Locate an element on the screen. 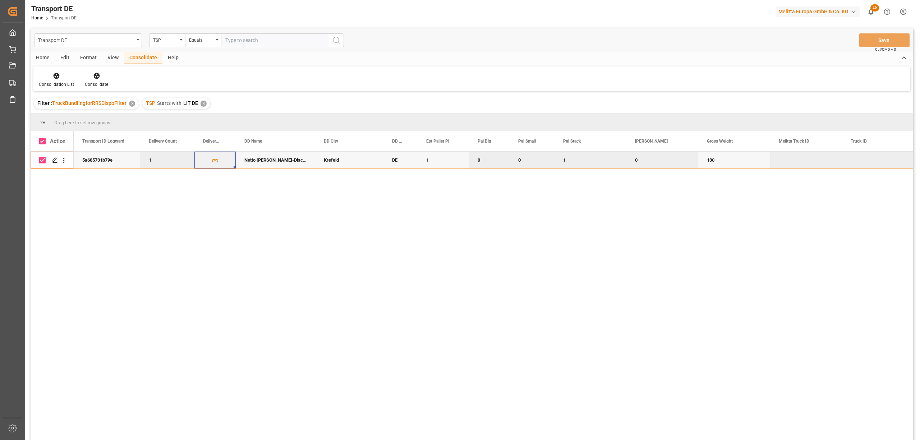 This screenshot has height=440, width=920. div: 130 is located at coordinates (734, 160).